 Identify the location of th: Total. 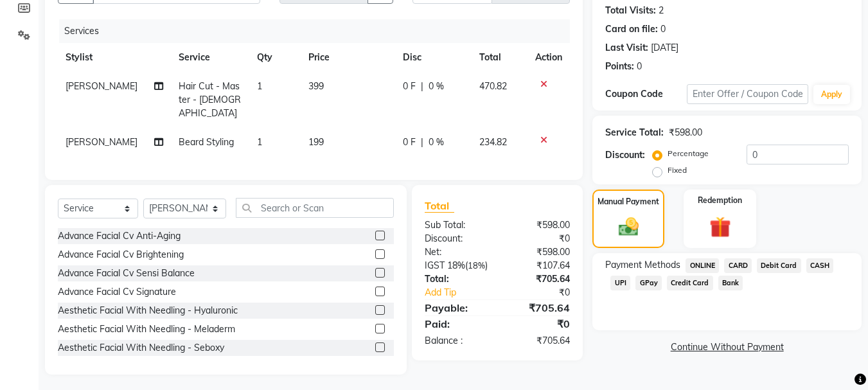
(500, 57).